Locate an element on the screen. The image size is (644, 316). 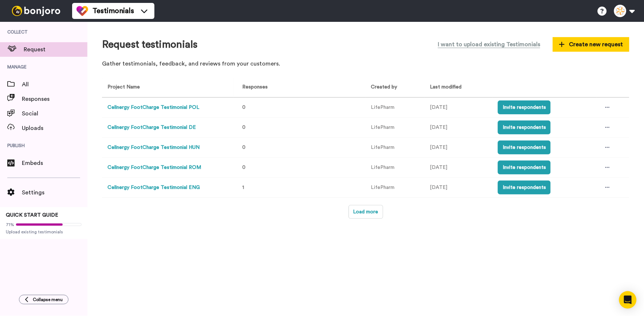
h1: Request testimonials is located at coordinates (150, 44).